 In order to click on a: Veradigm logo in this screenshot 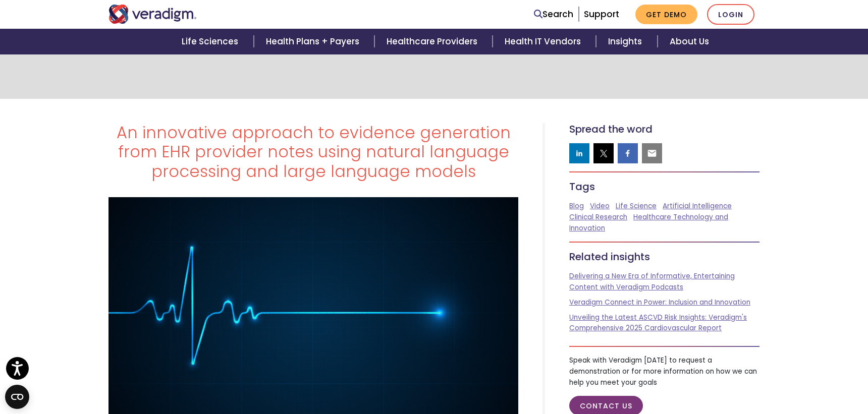, I will do `click(152, 14)`.